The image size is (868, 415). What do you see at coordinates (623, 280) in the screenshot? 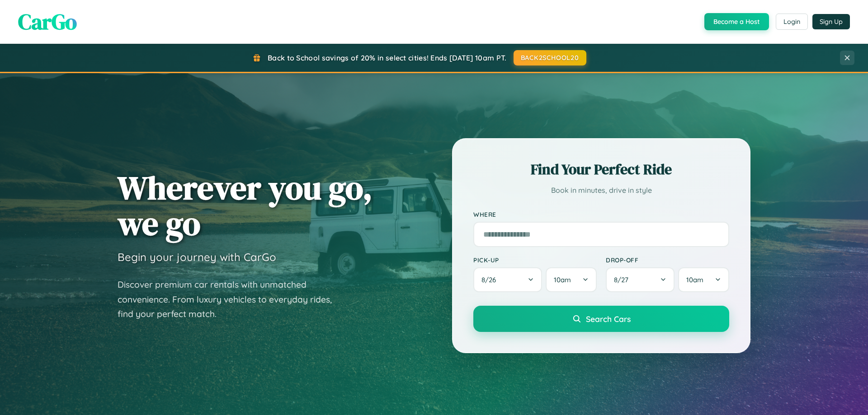
I see `span: 8 / 27` at bounding box center [623, 280].